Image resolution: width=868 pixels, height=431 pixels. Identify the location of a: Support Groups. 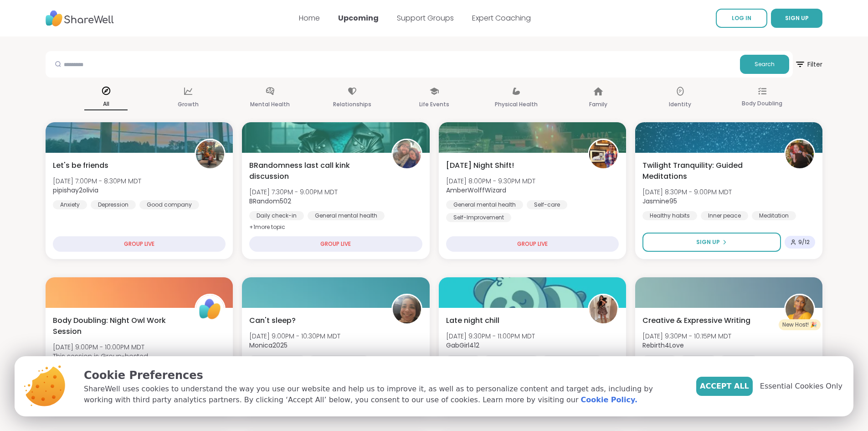
(425, 18).